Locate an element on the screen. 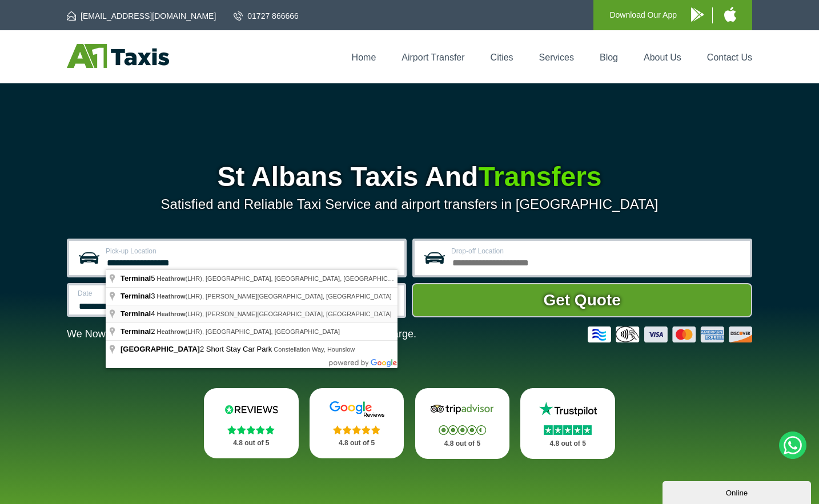  a: Services is located at coordinates (557, 57).